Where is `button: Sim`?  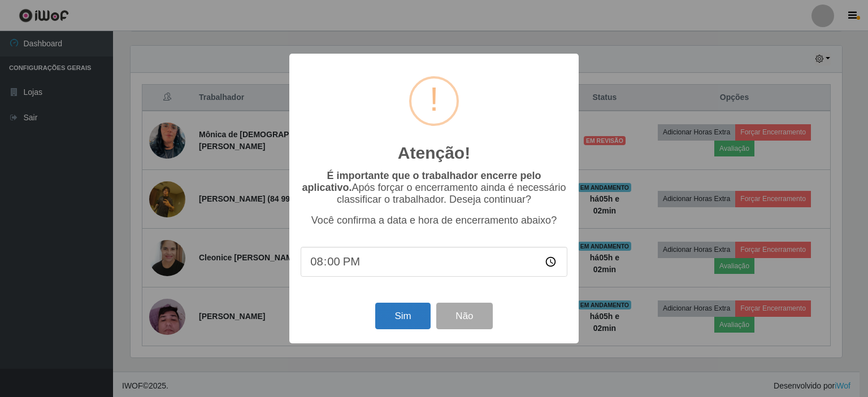
button: Sim is located at coordinates (402, 316).